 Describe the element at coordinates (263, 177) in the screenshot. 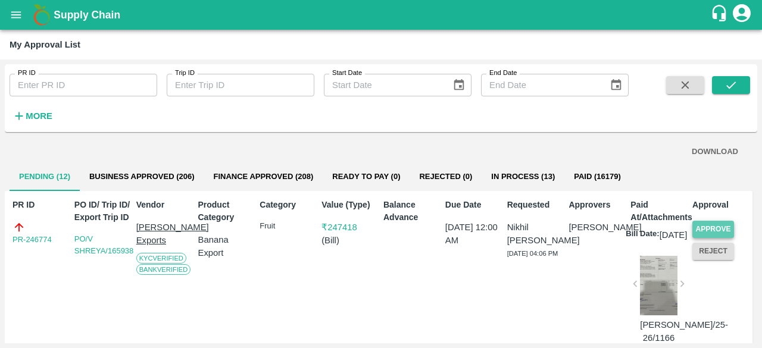

I see `button: Finance Approved (208)` at that location.